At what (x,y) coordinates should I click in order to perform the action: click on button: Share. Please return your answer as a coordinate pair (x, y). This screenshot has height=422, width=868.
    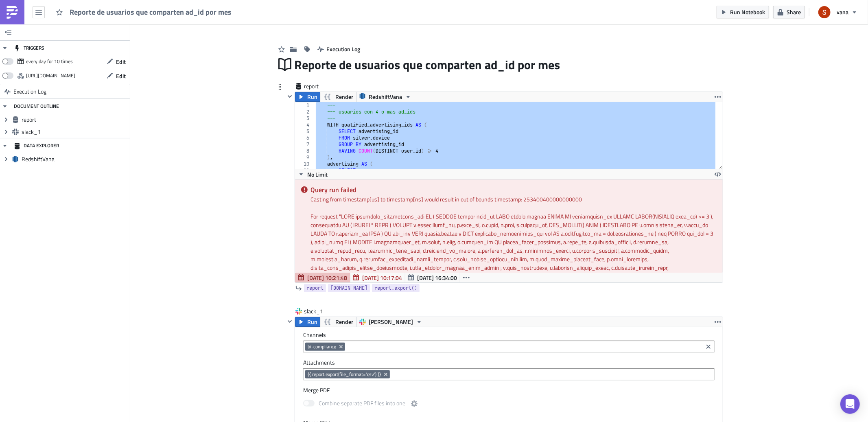
    Looking at the image, I should click on (789, 12).